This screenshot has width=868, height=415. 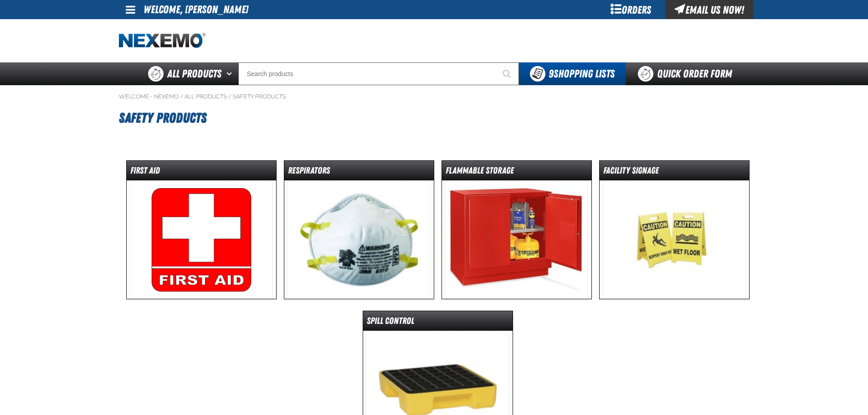 I want to click on a: First Aid, so click(x=202, y=230).